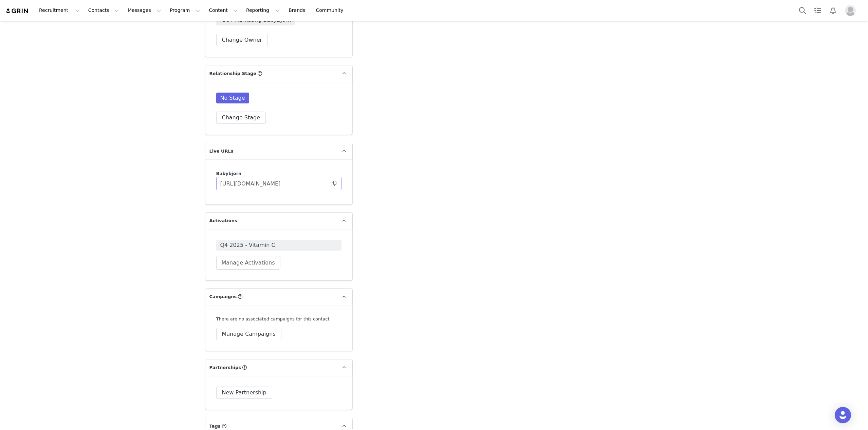 This screenshot has width=868, height=430. I want to click on button: Program, so click(185, 10).